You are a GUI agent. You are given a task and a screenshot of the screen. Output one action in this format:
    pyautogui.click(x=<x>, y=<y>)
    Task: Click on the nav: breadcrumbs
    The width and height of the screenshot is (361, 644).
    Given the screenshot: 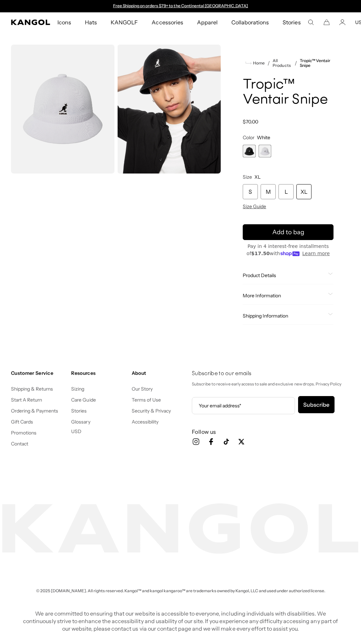 What is the action you would take?
    pyautogui.click(x=288, y=63)
    